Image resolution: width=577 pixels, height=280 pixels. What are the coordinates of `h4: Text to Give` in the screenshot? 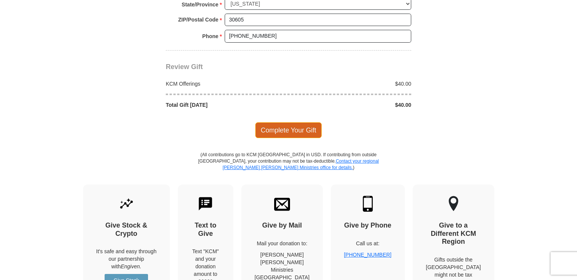 It's located at (206, 230).